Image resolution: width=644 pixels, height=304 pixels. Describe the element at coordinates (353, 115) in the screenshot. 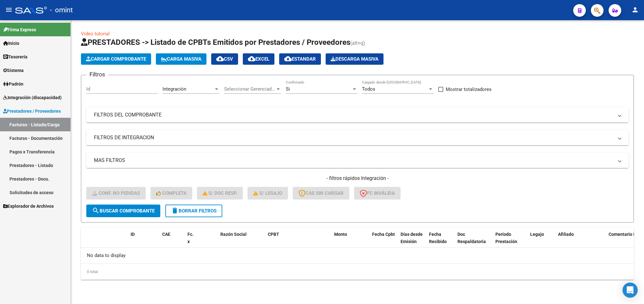

I see `mat-panel-title: FILTROS DEL COMPROBANTE` at that location.